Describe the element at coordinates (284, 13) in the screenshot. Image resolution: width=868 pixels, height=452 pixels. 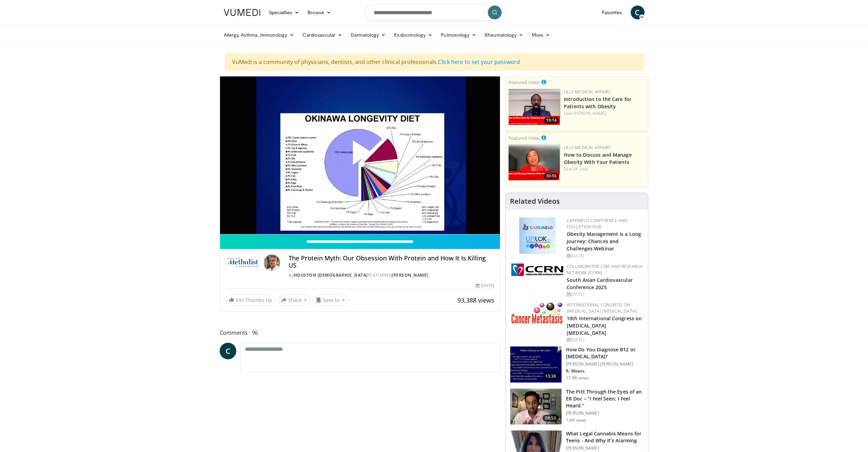
I see `a: Specialties` at that location.